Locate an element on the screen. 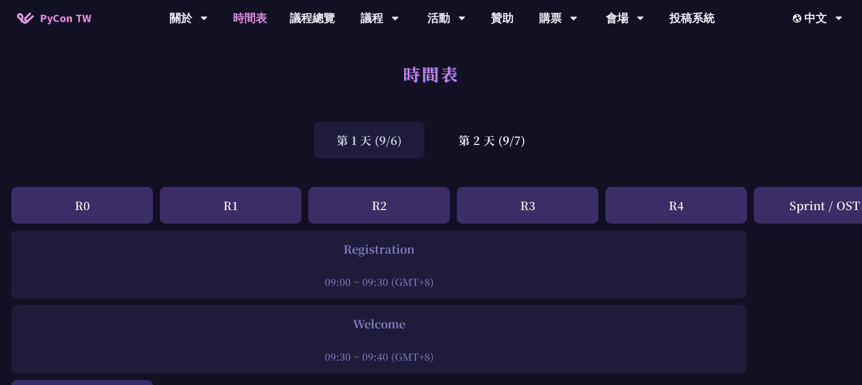 This screenshot has width=862, height=385. div: 09:30 ~ 09:40 (GMT+8) is located at coordinates (379, 356).